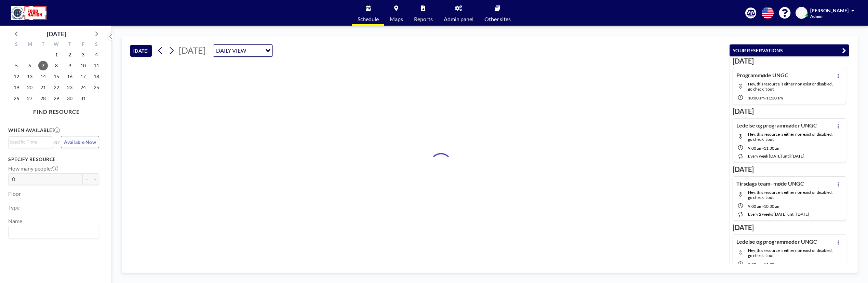 Image resolution: width=868 pixels, height=283 pixels. What do you see at coordinates (80, 142) in the screenshot?
I see `span: Available Now` at bounding box center [80, 142].